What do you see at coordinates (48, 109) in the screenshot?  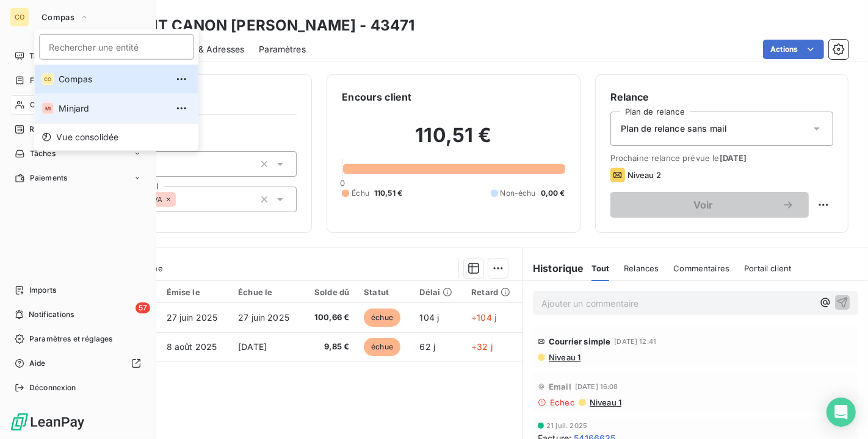 I see `div: MI` at bounding box center [48, 109].